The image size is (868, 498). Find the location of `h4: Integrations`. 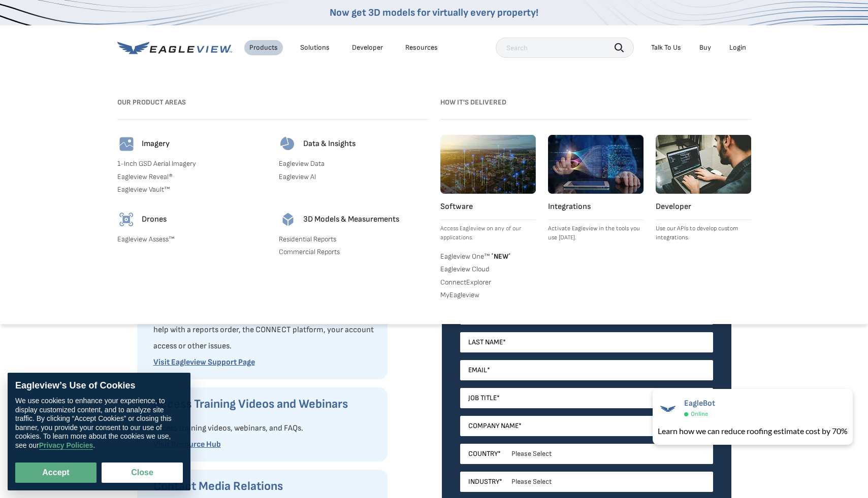

h4: Integrations is located at coordinates (596, 207).